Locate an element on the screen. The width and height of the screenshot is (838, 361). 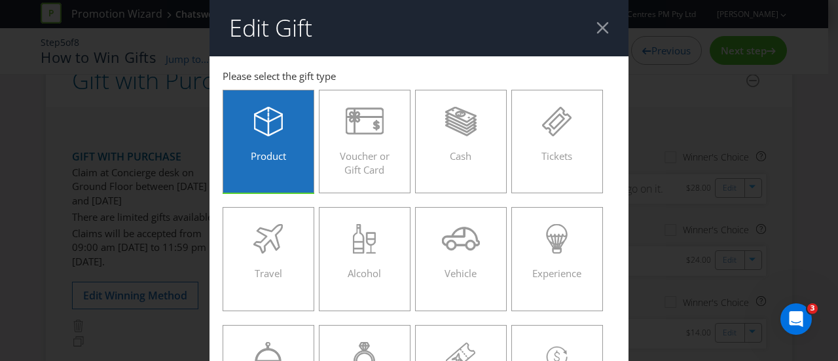
span: Tickets is located at coordinates (556, 156).